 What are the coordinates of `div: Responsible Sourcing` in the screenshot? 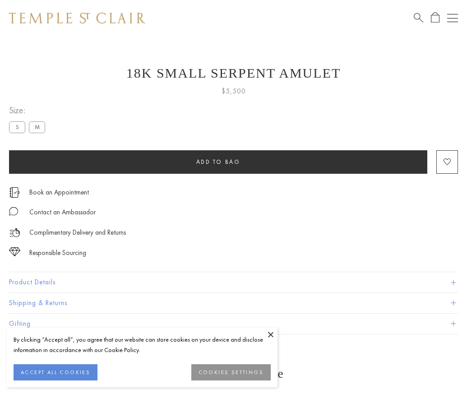 It's located at (58, 253).